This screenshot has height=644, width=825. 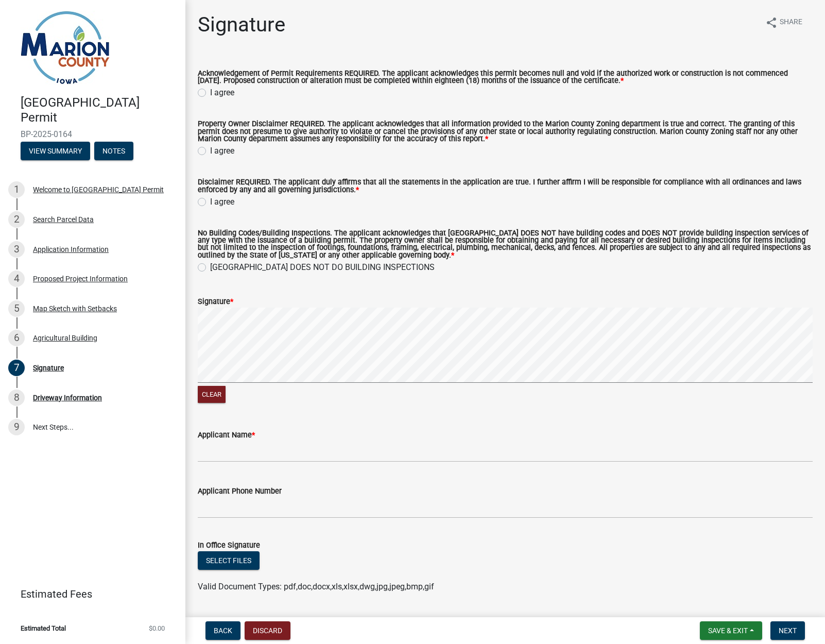 What do you see at coordinates (267, 630) in the screenshot?
I see `button: Discard` at bounding box center [267, 630].